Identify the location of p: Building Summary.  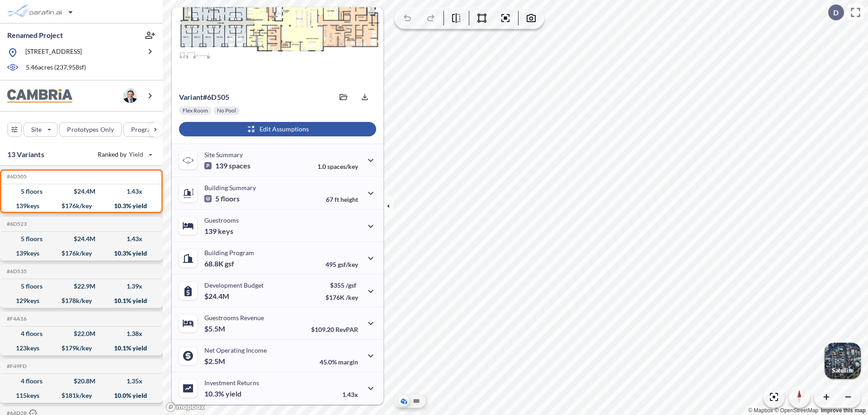
(230, 188).